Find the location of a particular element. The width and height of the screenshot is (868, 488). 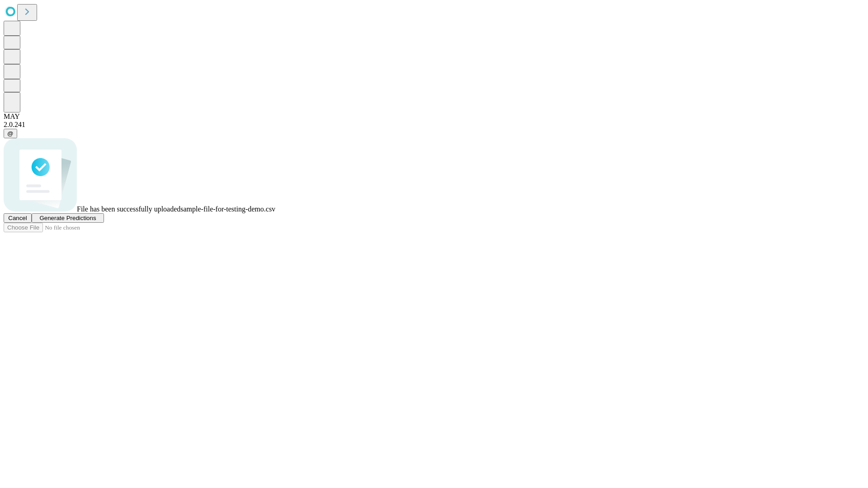

button: Cancel is located at coordinates (17, 217).